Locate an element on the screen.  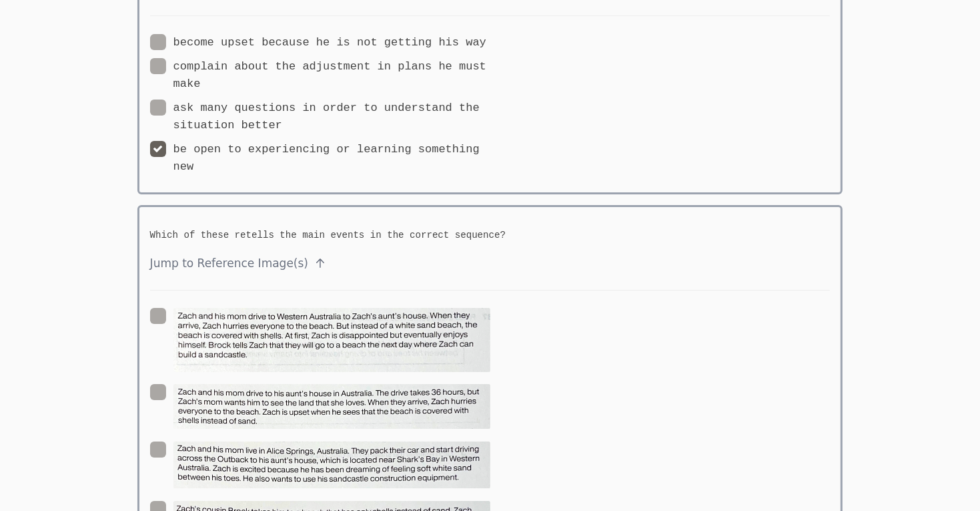
label: ask many questions in order to understand the situation better is located at coordinates (321, 117).